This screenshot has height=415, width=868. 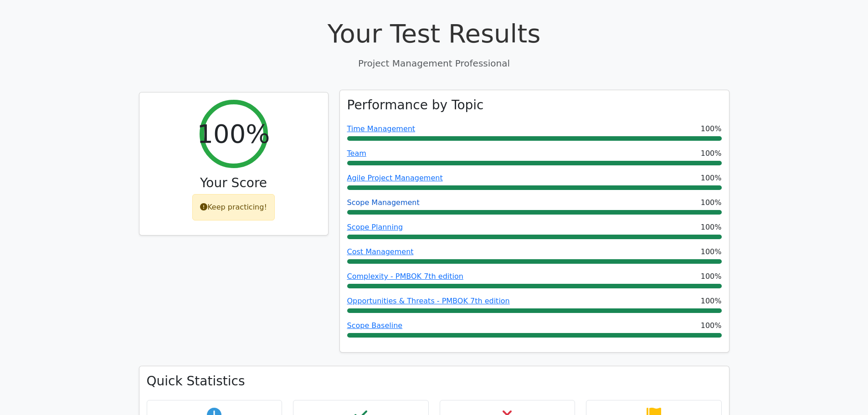 I want to click on h3: Your Score, so click(x=234, y=183).